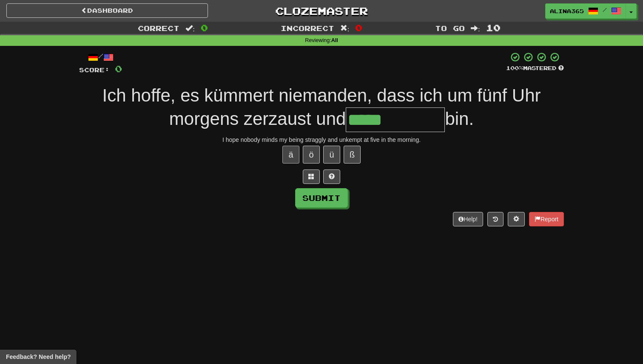  I want to click on span: Alina365, so click(567, 11).